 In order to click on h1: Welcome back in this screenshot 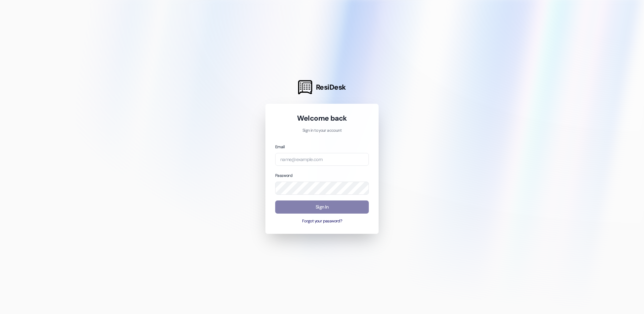, I will do `click(322, 118)`.